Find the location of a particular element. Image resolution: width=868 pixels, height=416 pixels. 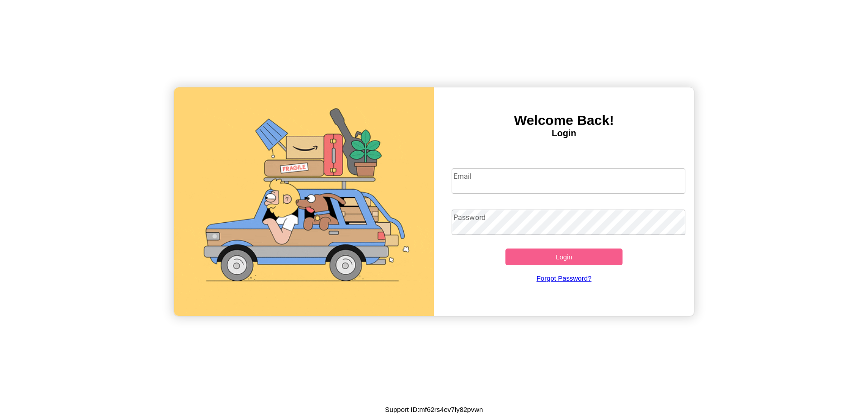

button: Login is located at coordinates (563, 256).